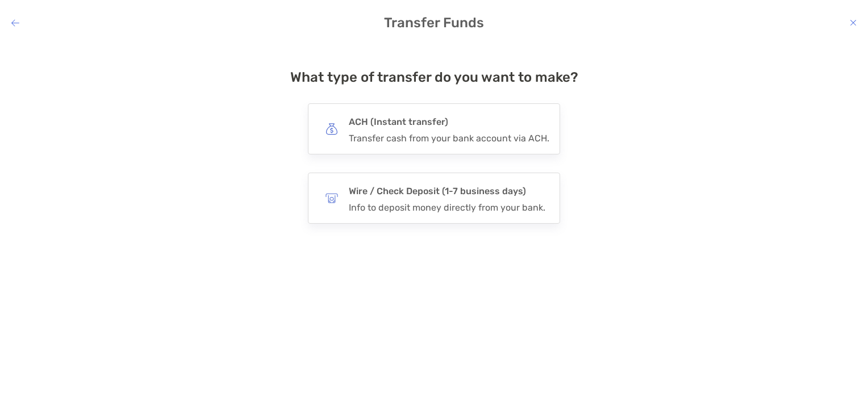 This screenshot has height=419, width=868. Describe the element at coordinates (447, 207) in the screenshot. I see `div: Info to deposit money directly from your bank.` at that location.